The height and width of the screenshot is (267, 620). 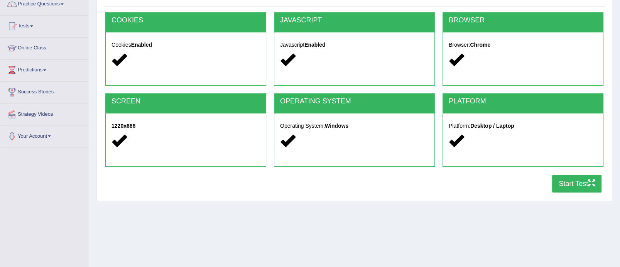 What do you see at coordinates (186, 20) in the screenshot?
I see `h2: COOKIES` at bounding box center [186, 20].